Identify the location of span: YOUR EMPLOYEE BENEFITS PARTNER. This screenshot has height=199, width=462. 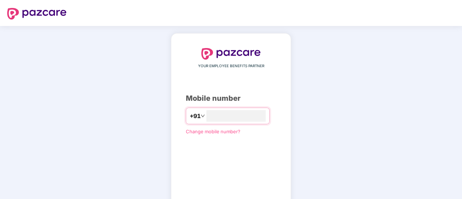
(231, 66).